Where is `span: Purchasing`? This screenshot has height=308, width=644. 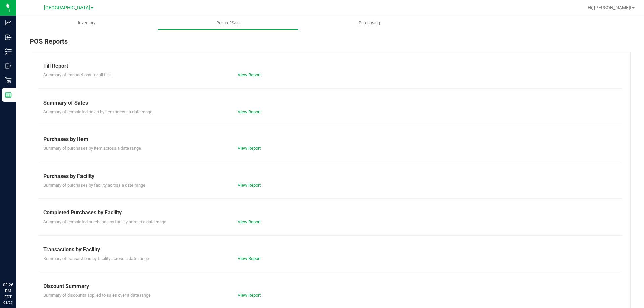
span: Purchasing is located at coordinates (369, 23).